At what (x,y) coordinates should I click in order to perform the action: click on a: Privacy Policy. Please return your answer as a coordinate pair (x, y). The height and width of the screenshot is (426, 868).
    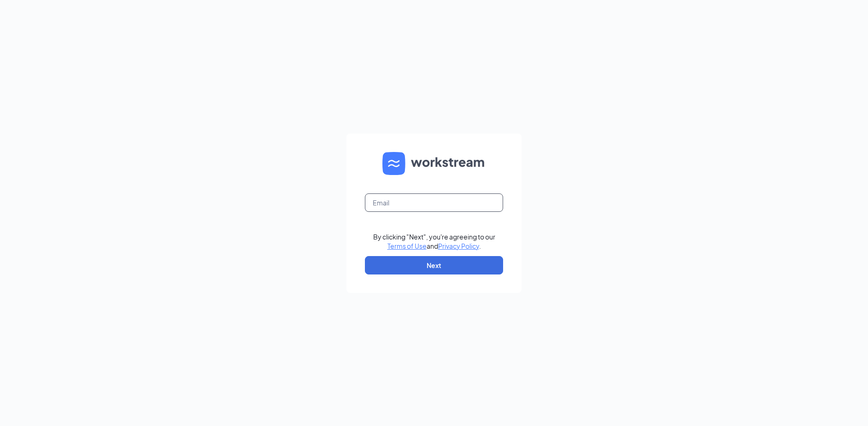
    Looking at the image, I should click on (459, 246).